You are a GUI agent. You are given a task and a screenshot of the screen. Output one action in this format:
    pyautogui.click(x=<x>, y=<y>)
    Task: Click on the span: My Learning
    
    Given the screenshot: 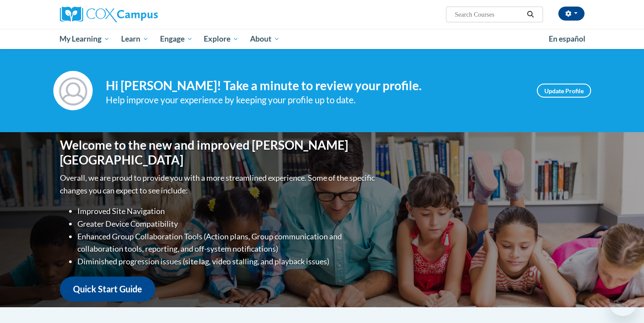 What is the action you would take?
    pyautogui.click(x=84, y=39)
    